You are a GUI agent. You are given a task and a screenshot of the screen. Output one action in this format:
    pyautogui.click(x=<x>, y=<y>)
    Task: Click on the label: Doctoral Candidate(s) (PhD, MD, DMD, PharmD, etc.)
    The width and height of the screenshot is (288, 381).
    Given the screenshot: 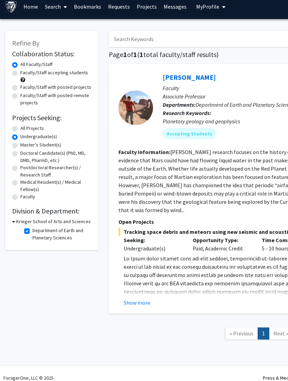 What is the action you would take?
    pyautogui.click(x=56, y=157)
    